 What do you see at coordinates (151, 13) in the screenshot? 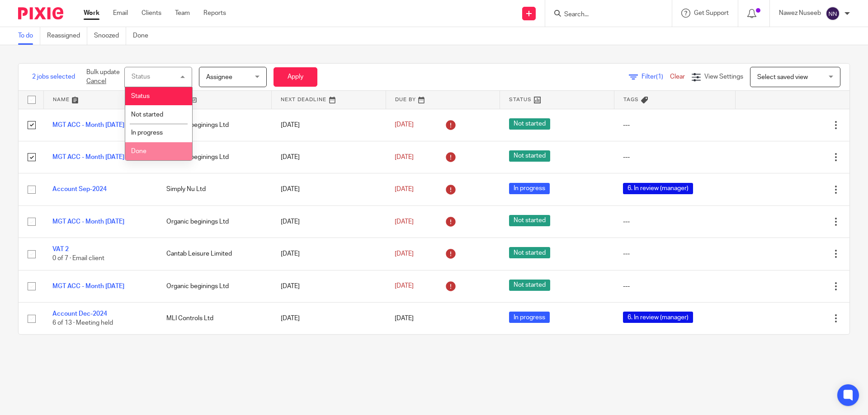
I see `a: Clients` at bounding box center [151, 13].